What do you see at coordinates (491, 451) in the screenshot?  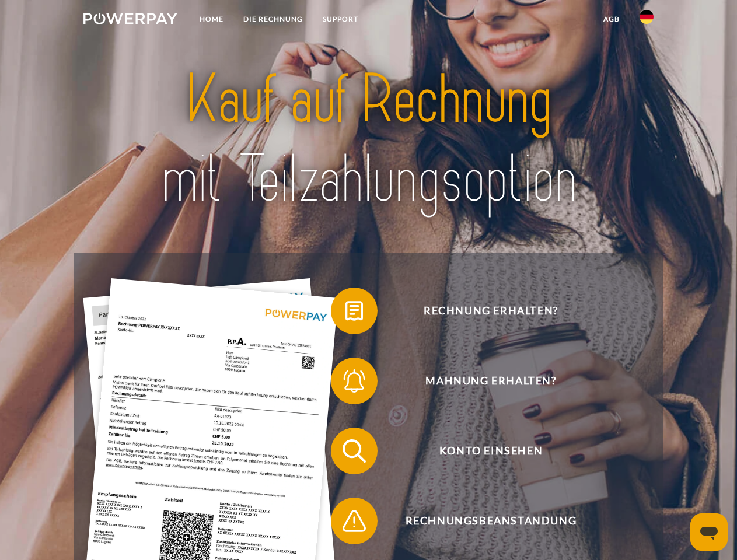 I see `span: Konto einsehen` at bounding box center [491, 451].